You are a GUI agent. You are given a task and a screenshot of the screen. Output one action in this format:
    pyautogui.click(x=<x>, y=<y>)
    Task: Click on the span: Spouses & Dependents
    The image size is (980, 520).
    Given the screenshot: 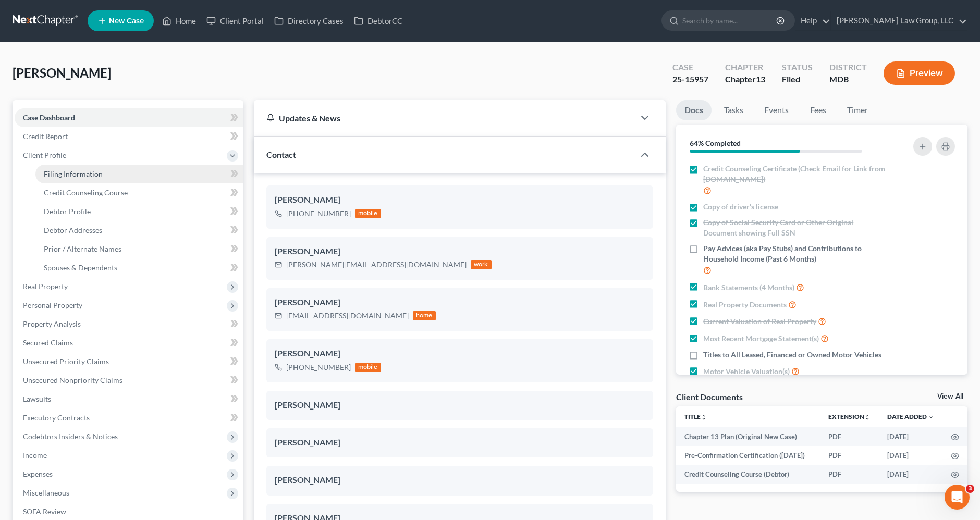 What is the action you would take?
    pyautogui.click(x=80, y=267)
    